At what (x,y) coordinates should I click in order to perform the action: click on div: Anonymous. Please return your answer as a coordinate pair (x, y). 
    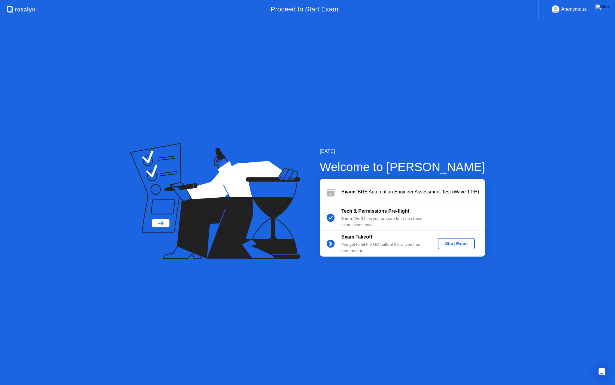
    Looking at the image, I should click on (574, 9).